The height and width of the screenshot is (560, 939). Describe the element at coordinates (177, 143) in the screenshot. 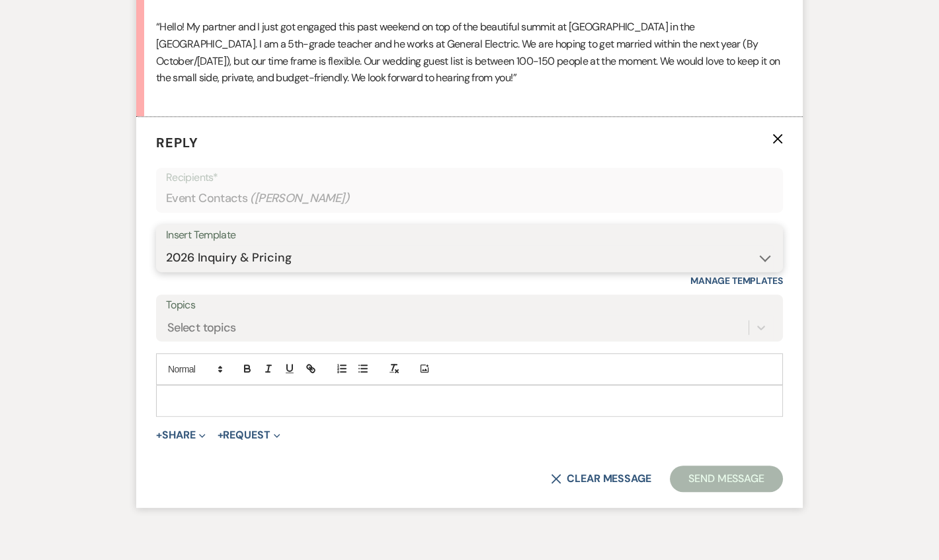

I see `span: Reply` at that location.